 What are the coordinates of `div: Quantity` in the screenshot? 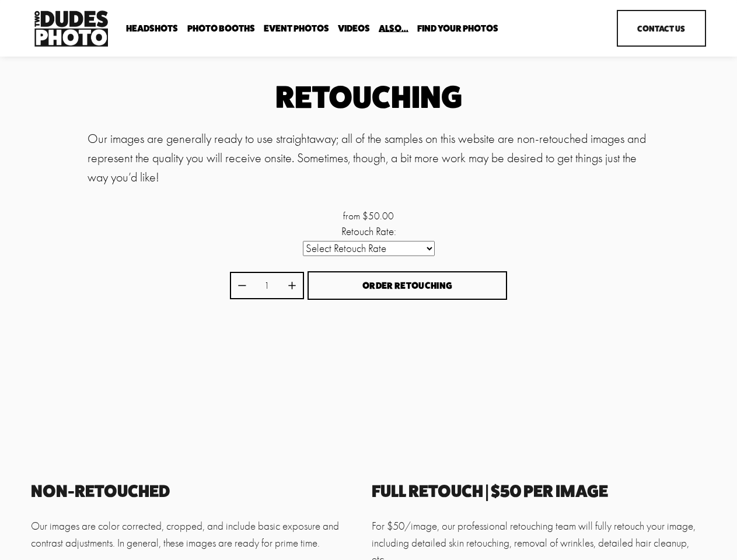 It's located at (267, 286).